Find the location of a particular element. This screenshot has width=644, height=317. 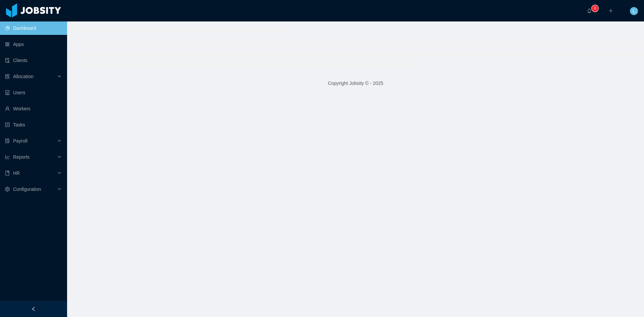

a: icon: profileTasks is located at coordinates (33, 125).